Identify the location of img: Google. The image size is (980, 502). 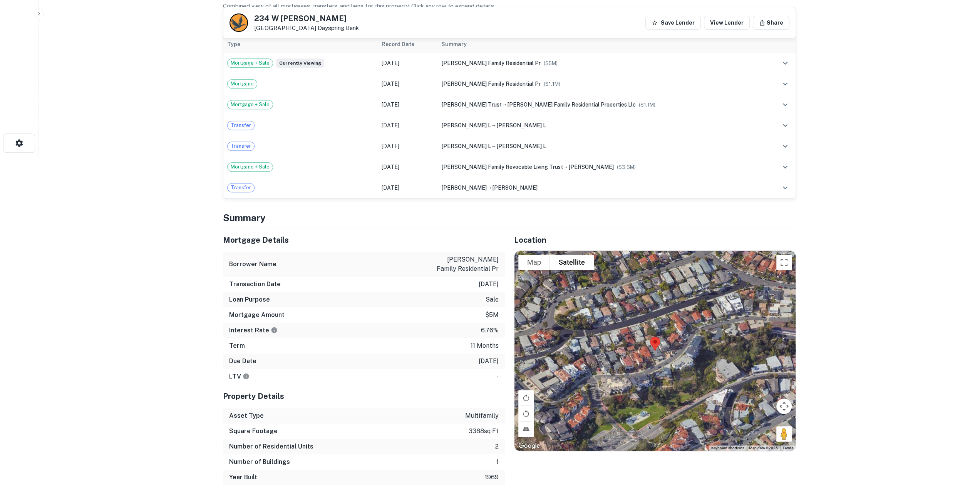
(529, 446).